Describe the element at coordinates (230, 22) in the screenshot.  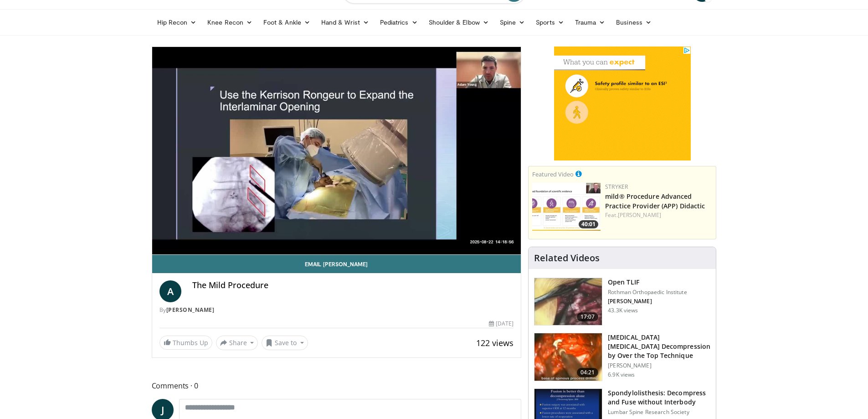
I see `a: Knee Recon` at that location.